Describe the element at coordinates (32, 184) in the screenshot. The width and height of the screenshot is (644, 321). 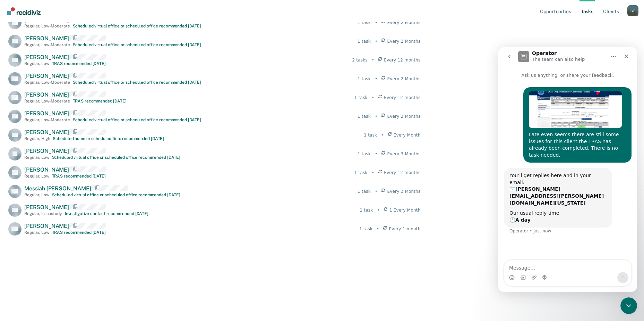
I see `div: Operator • Just now` at that location.